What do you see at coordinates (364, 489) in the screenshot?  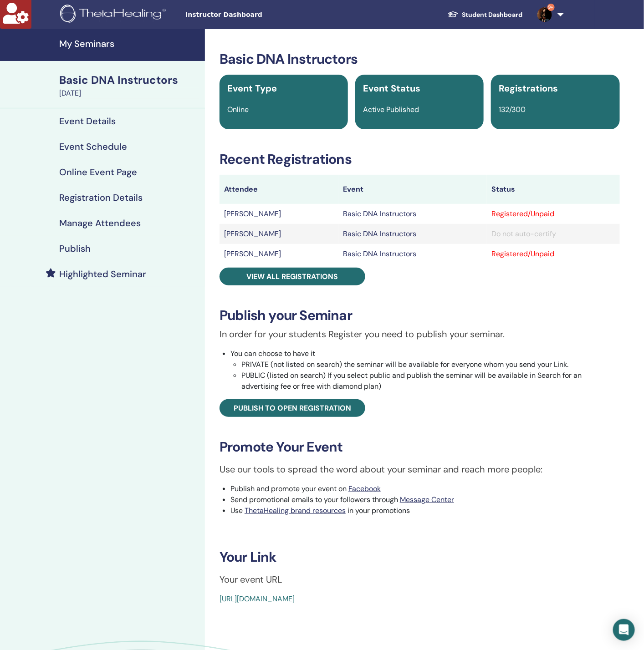 I see `a: Facebook` at bounding box center [364, 489].